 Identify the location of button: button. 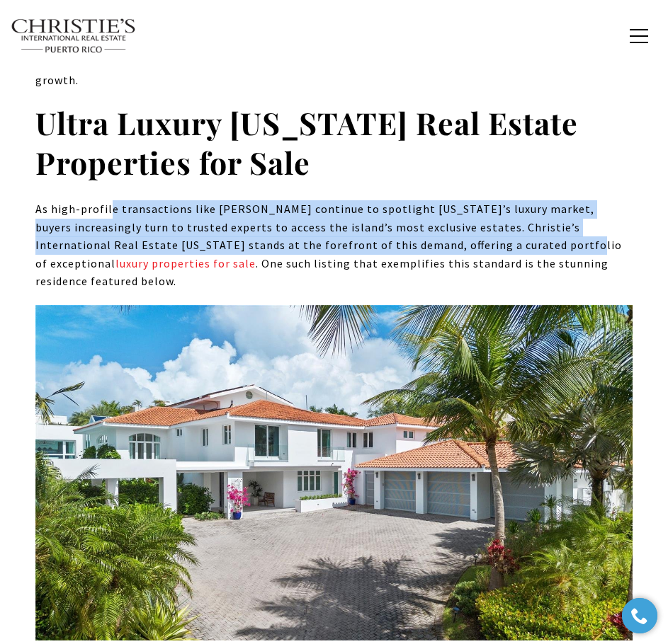
(639, 36).